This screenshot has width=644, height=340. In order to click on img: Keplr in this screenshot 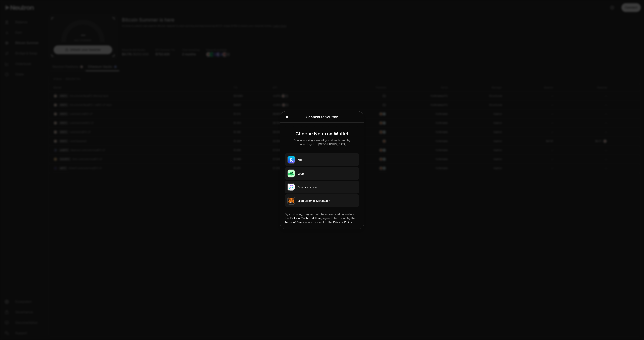, I will do `click(291, 160)`.